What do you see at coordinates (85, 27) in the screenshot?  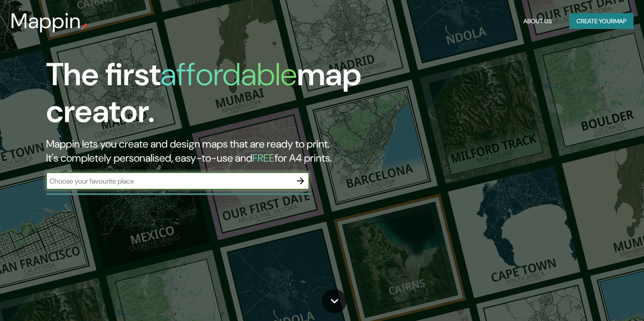 I see `img: mappin-pin` at bounding box center [85, 27].